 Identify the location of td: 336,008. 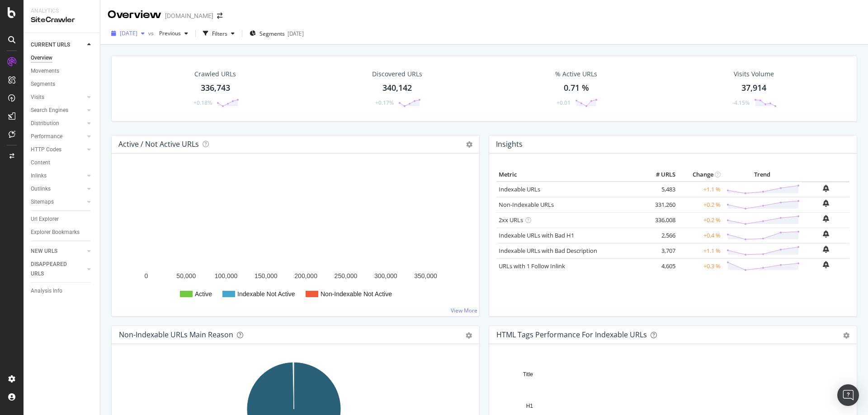
(660, 220).